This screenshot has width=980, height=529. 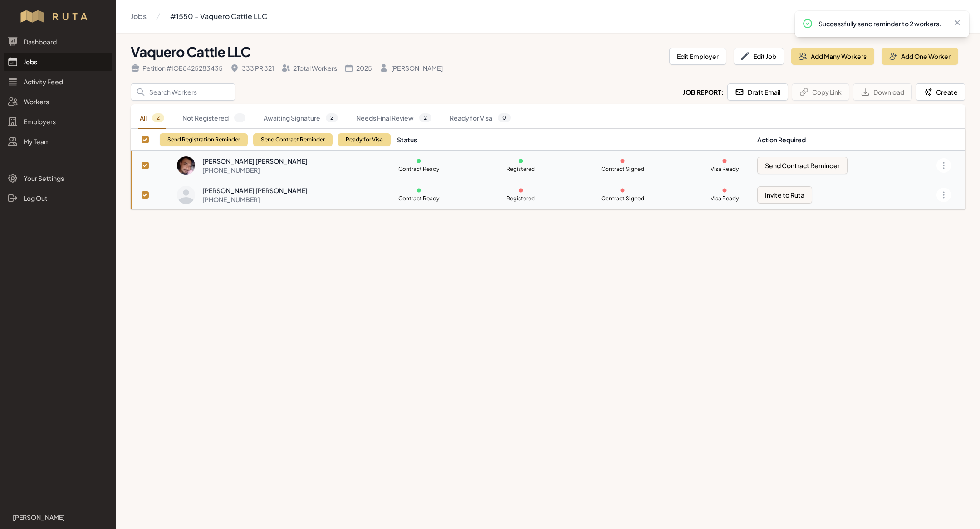 What do you see at coordinates (57, 42) in the screenshot?
I see `a: Dashboard` at bounding box center [57, 42].